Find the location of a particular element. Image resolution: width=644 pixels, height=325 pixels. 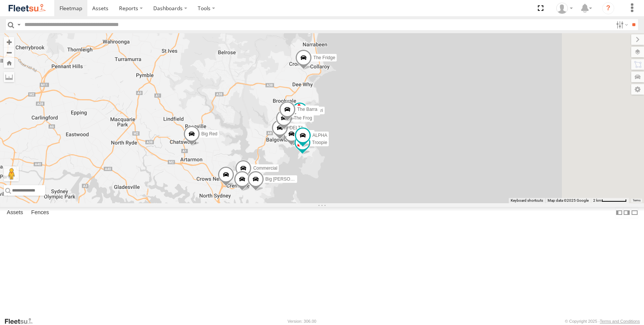

label: Dock Summary Table to the Right is located at coordinates (627, 212).